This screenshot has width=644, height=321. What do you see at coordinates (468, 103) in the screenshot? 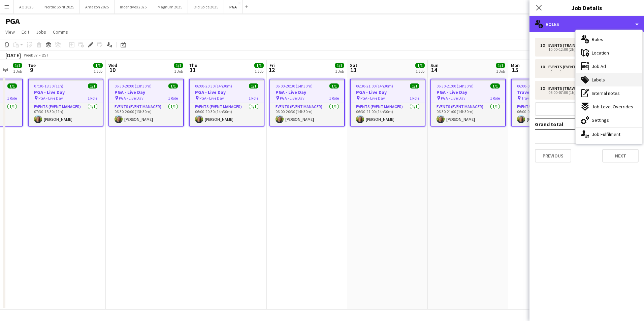
I see `app-job-card: 06:30-21:00 (14h30m)1/1PGA - Live Day PGA - Live Day1 RoleEvents (Event Manager)1/106:30-21:00 (1...` at bounding box center [468, 103].